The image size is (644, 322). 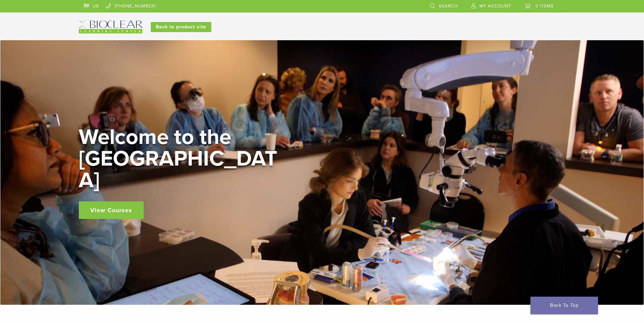 I want to click on a: View Courses, so click(x=111, y=210).